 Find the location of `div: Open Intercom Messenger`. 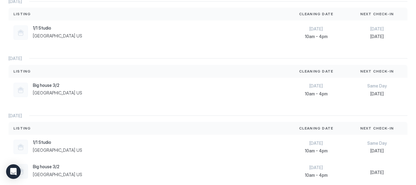

div: Open Intercom Messenger is located at coordinates (13, 172).